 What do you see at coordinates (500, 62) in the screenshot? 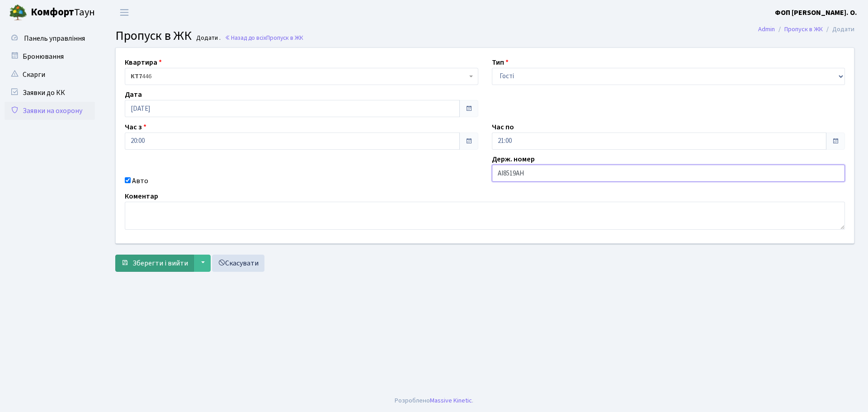
I see `label: Тип` at bounding box center [500, 62].